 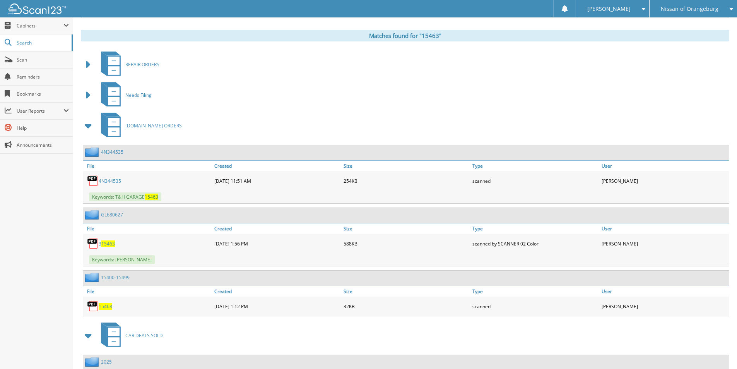 I want to click on span: Nissan of Orangeburg, so click(x=690, y=9).